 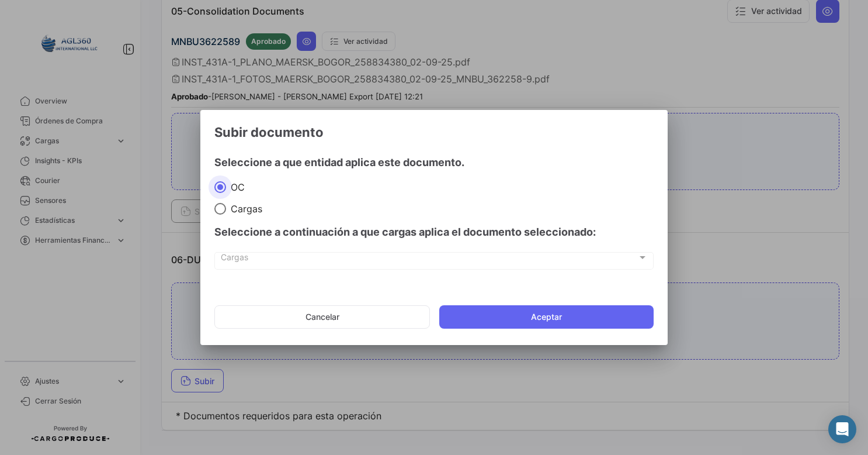 I want to click on h4: Seleccione a continuación a que cargas aplica el documento seleccionado:, so click(x=434, y=232).